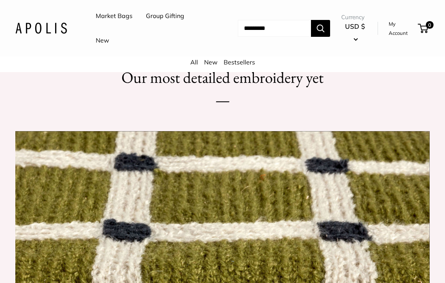 This screenshot has width=445, height=283. Describe the element at coordinates (355, 33) in the screenshot. I see `button: USD $` at that location.